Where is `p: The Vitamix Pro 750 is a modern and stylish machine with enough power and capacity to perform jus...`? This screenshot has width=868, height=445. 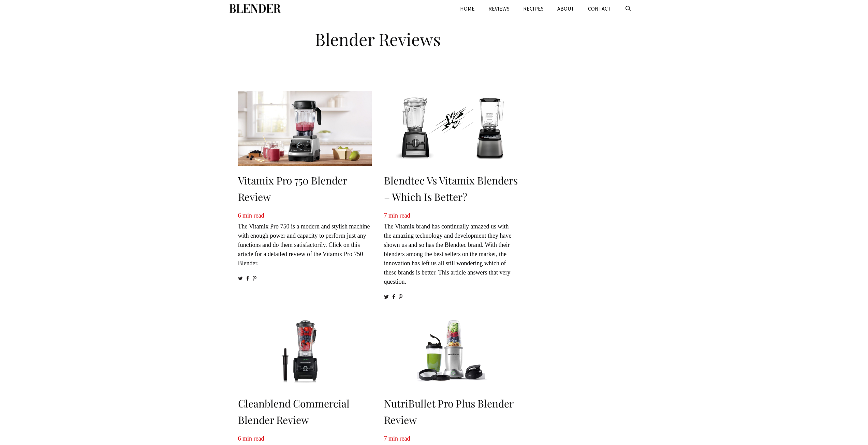
p: The Vitamix Pro 750 is a modern and stylish machine with enough power and capacity to perform jus... is located at coordinates (305, 239).